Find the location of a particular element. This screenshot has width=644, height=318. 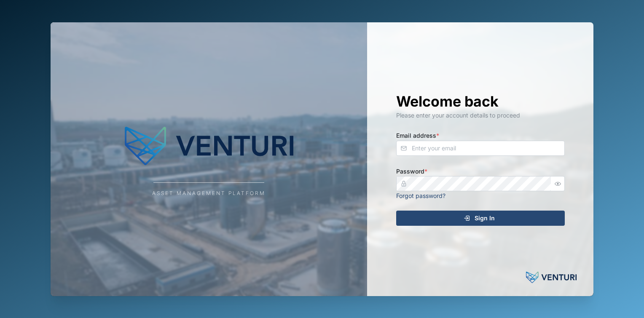

button: Sign In is located at coordinates (481, 218).